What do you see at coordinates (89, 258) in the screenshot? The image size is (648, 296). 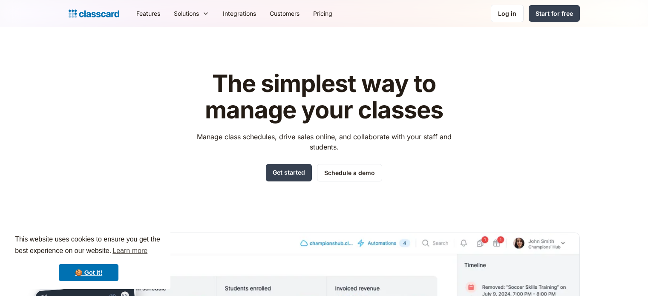 I see `div: cookieconsent` at bounding box center [89, 258].